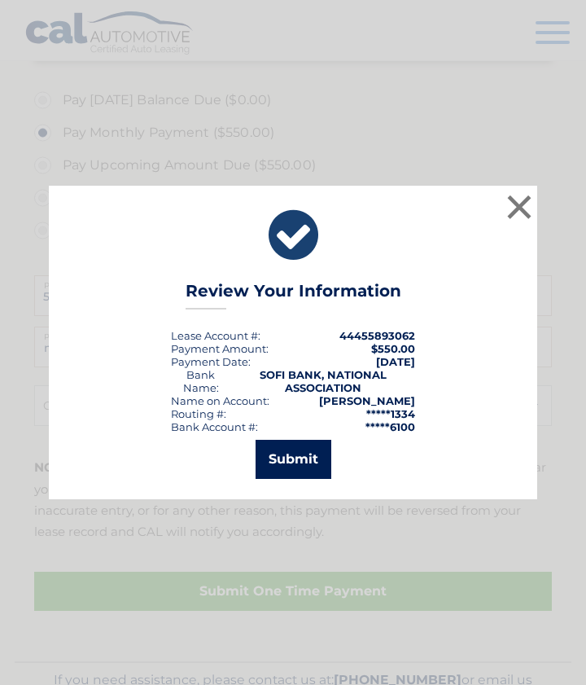 This screenshot has width=586, height=685. I want to click on span: $550.00, so click(393, 348).